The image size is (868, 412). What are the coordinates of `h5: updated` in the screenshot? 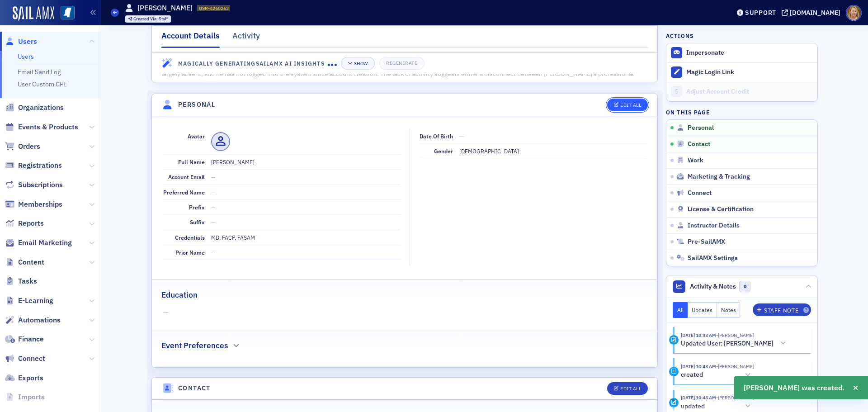 It's located at (693, 406).